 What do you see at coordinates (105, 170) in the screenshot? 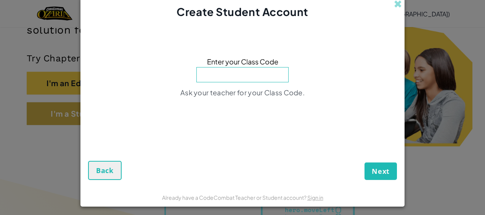
I see `button: Back` at bounding box center [105, 170].